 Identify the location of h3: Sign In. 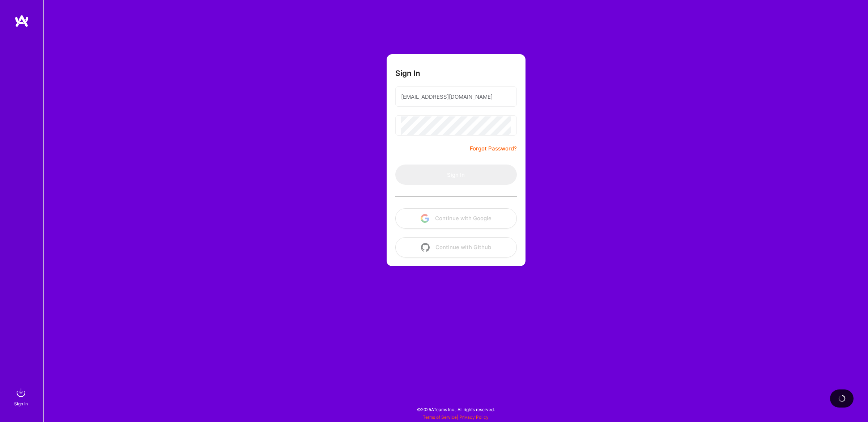
(408, 73).